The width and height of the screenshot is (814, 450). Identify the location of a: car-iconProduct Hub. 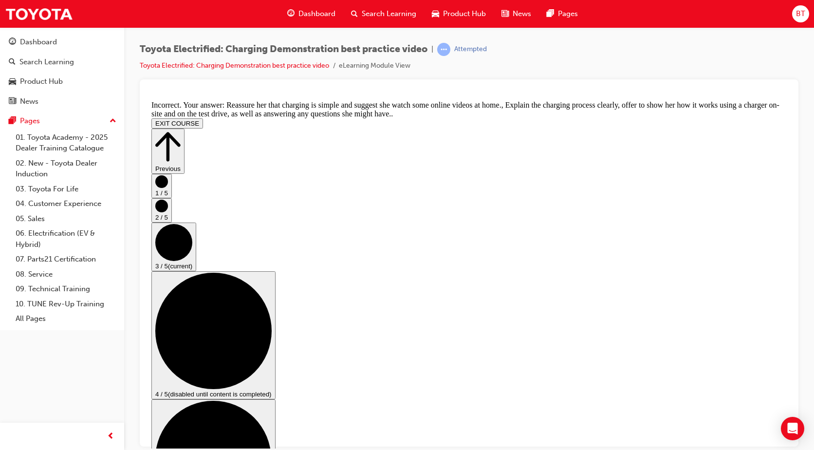
(458, 14).